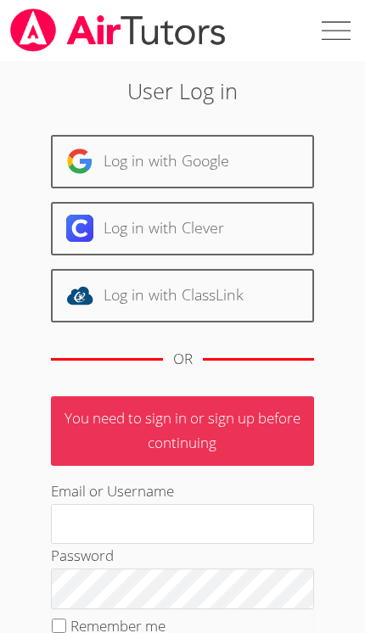 The image size is (365, 633). Describe the element at coordinates (182, 228) in the screenshot. I see `a: Log in with Clever` at that location.